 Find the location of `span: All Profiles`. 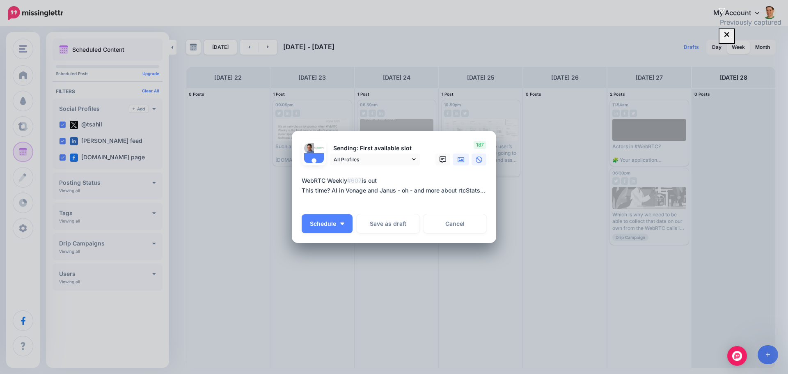

span: All Profiles is located at coordinates (372, 159).